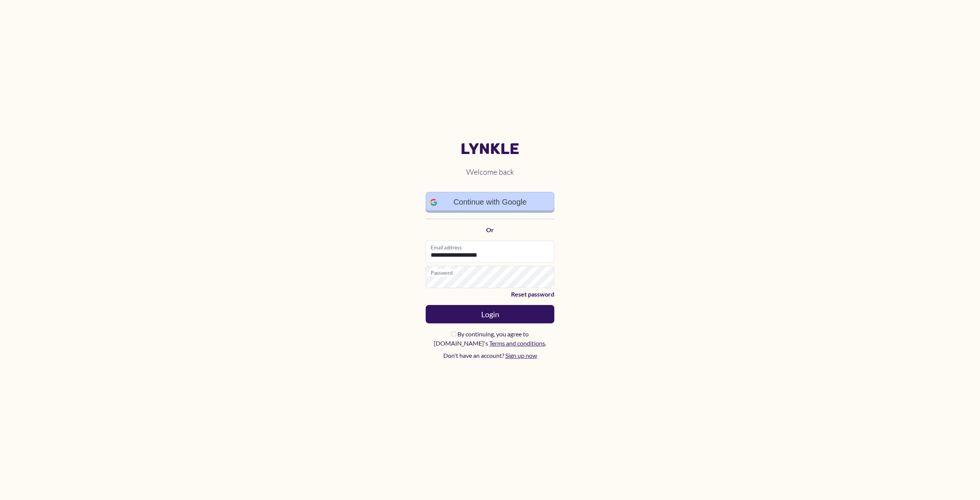 The height and width of the screenshot is (500, 980). What do you see at coordinates (517, 342) in the screenshot?
I see `a: Terms and conditions` at bounding box center [517, 342].